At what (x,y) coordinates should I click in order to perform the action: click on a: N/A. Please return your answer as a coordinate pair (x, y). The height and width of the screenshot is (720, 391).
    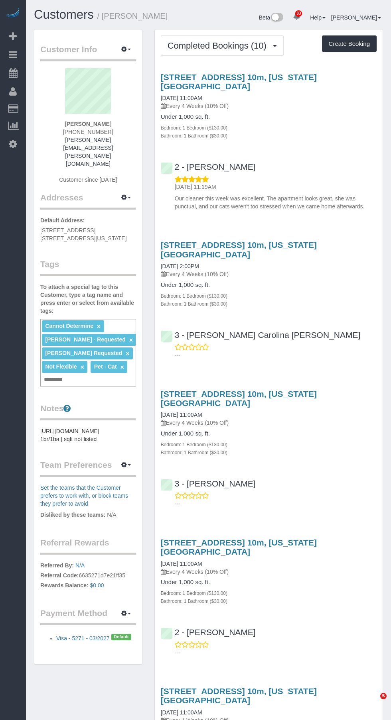
    Looking at the image, I should click on (80, 565).